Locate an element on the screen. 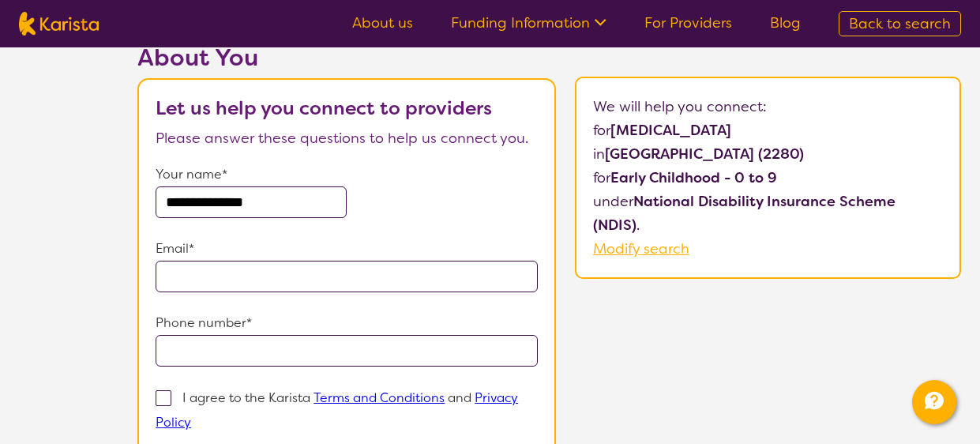 Image resolution: width=980 pixels, height=444 pixels. p: Your name* is located at coordinates (347, 174).